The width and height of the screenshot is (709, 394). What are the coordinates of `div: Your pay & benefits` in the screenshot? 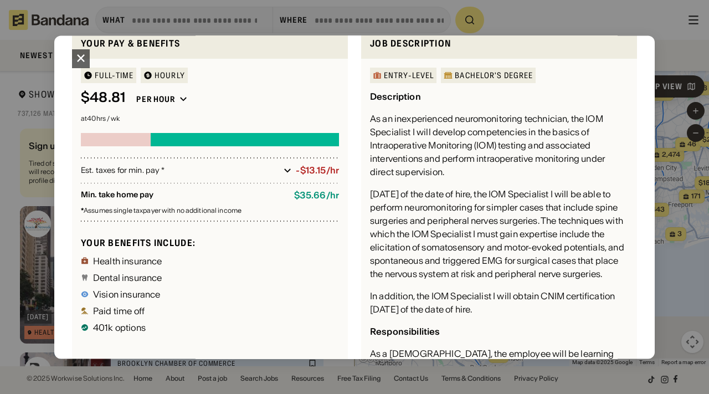 It's located at (210, 43).